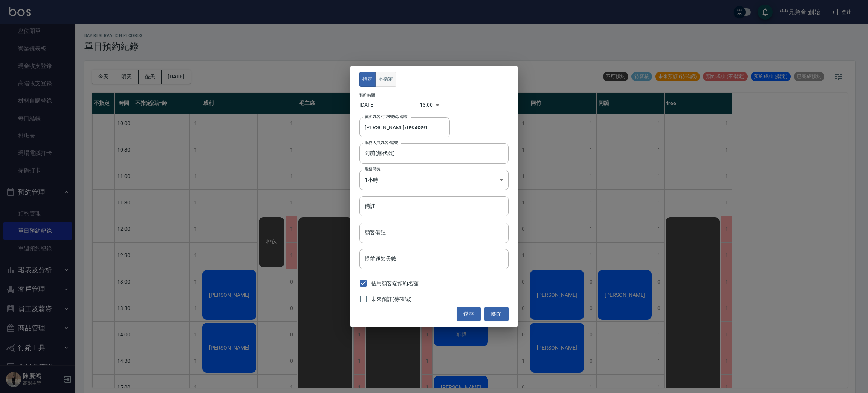 This screenshot has width=868, height=393. I want to click on button: 不指定, so click(386, 79).